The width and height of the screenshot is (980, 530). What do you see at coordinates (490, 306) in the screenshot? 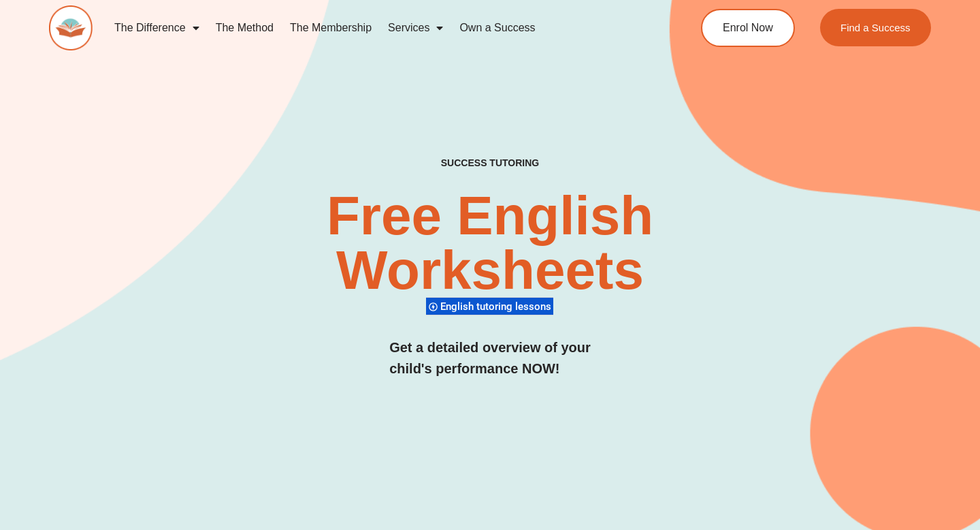
I see `div: English tutoring lessons` at bounding box center [490, 306].